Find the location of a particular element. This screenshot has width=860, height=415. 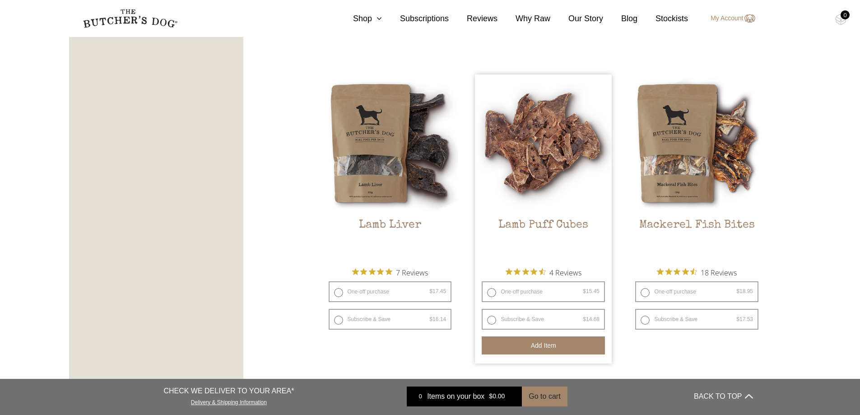

bdi: 17.45 is located at coordinates (438, 291).